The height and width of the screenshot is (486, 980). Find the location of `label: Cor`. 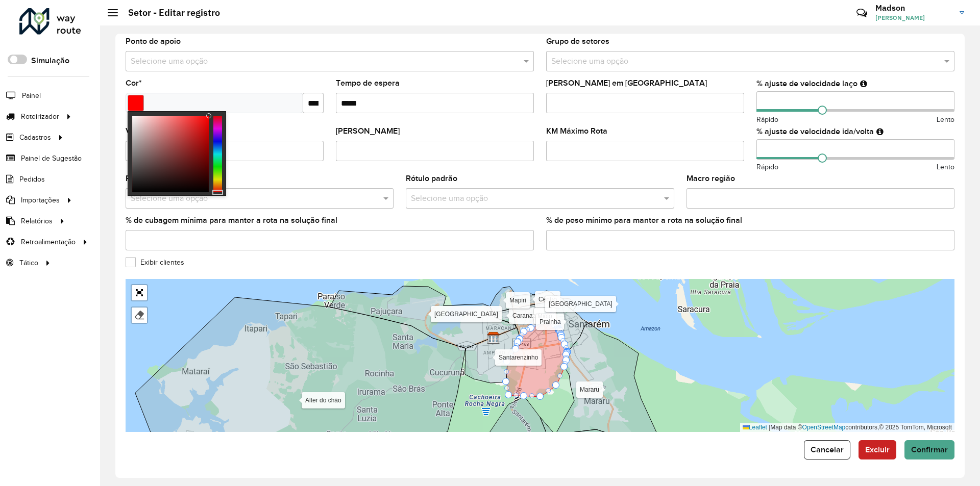

label: Cor is located at coordinates (133, 83).